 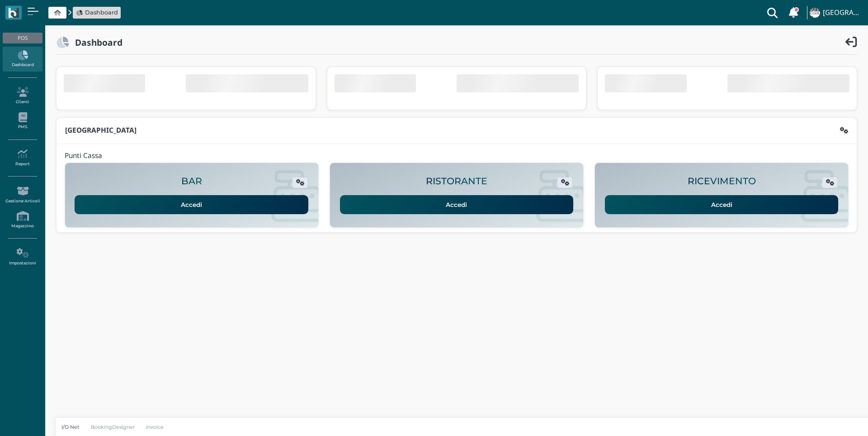 I want to click on a: Gestione Articoli, so click(x=22, y=195).